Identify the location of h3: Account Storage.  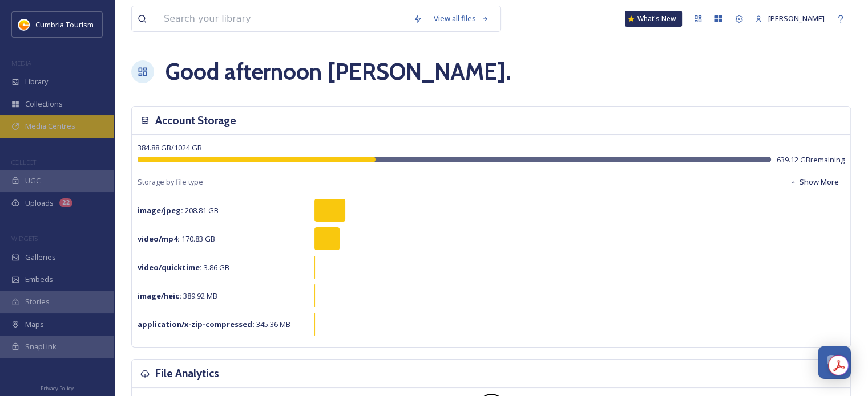
(196, 120).